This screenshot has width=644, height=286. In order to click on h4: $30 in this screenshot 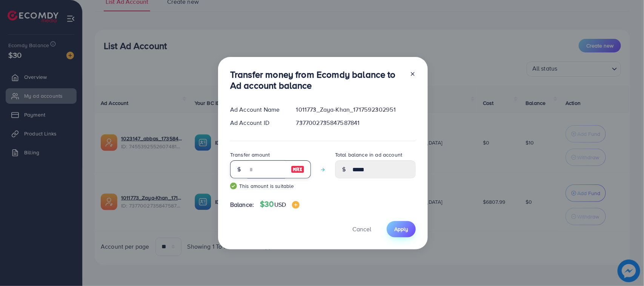, I will do `click(279, 204)`.